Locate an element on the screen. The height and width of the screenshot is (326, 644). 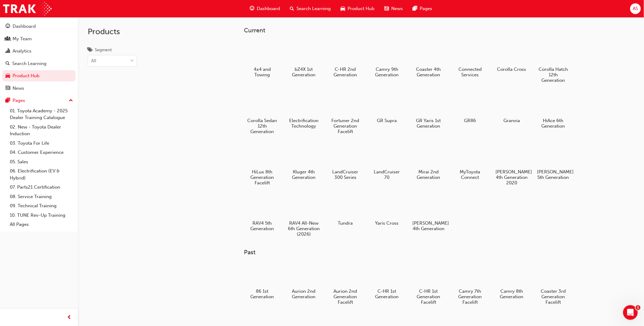
a: Tundra is located at coordinates (345, 210).